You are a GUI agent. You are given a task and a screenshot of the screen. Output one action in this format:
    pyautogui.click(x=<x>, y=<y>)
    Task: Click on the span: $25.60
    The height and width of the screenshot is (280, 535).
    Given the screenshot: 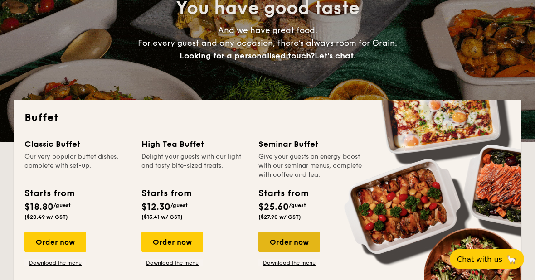 What is the action you would take?
    pyautogui.click(x=273, y=207)
    